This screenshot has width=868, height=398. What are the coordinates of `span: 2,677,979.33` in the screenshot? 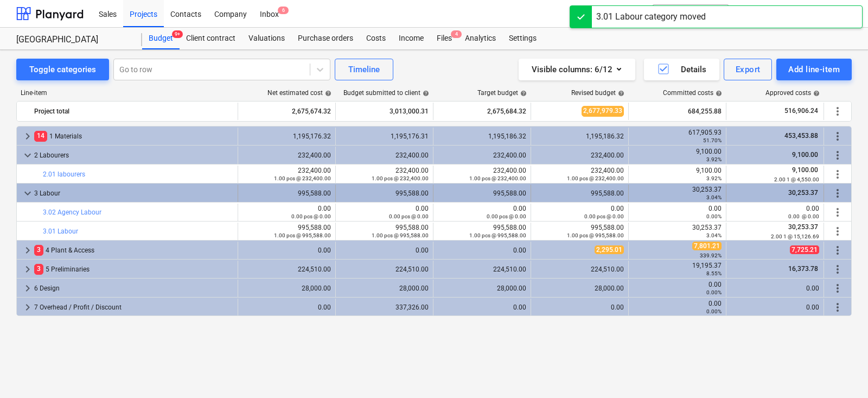 It's located at (603, 110).